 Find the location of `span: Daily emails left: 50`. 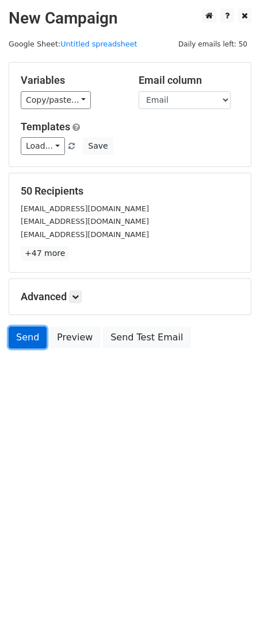

span: Daily emails left: 50 is located at coordinates (213, 44).